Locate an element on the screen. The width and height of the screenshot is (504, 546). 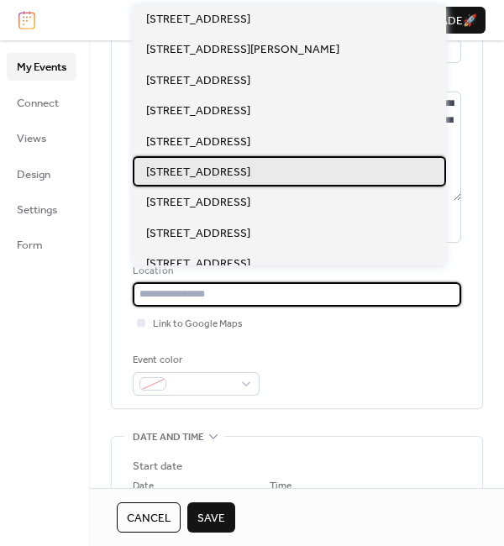
span: My Events is located at coordinates (41, 67).